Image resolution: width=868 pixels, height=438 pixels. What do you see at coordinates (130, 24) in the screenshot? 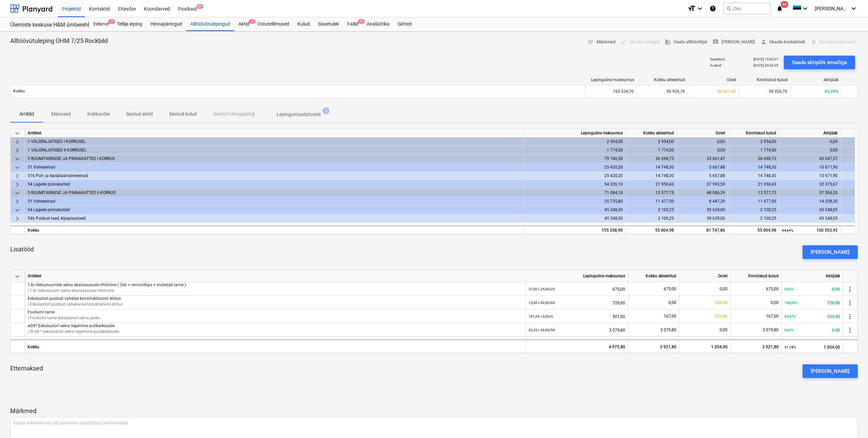
I see `a: Tellija leping` at bounding box center [130, 24].